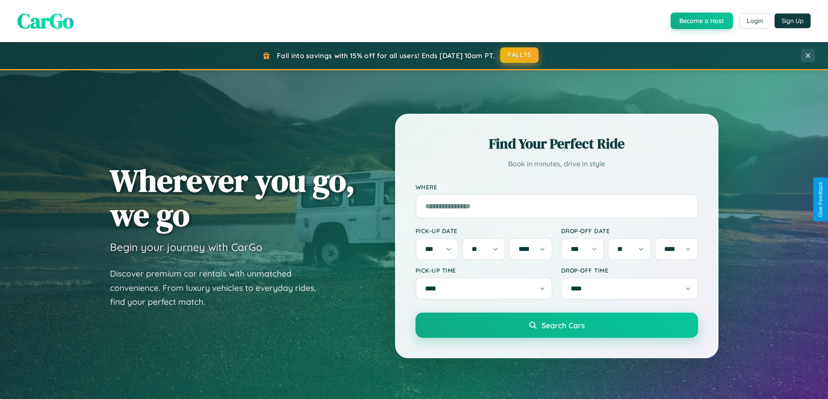 This screenshot has height=399, width=828. What do you see at coordinates (557, 164) in the screenshot?
I see `p: Book in minutes, drive in style` at bounding box center [557, 164].